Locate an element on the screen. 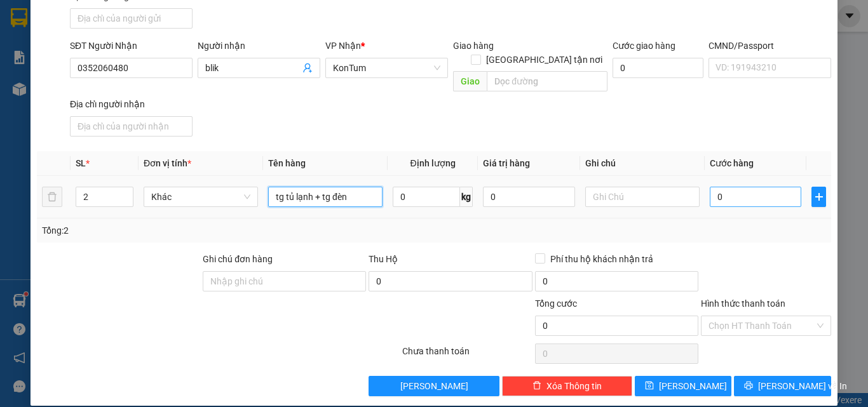 The height and width of the screenshot is (407, 868). input: Dọc đường is located at coordinates (547, 81).